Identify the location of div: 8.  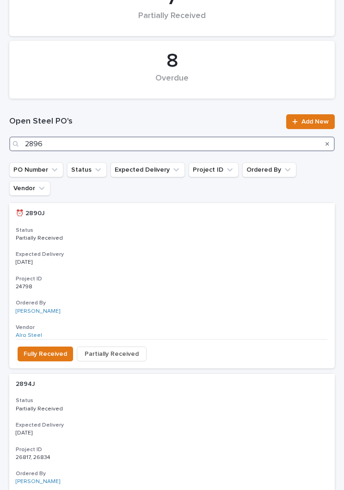
(172, 61).